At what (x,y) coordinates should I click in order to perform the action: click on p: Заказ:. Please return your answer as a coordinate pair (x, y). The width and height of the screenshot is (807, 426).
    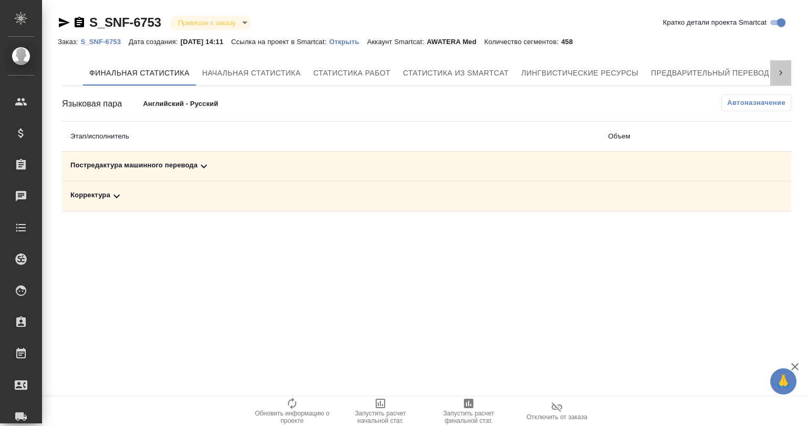
    Looking at the image, I should click on (69, 41).